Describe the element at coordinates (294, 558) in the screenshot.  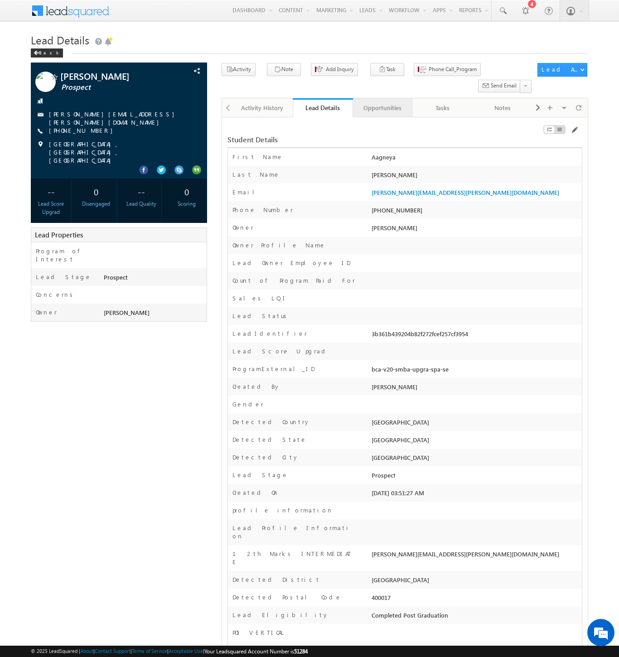
I see `label: 12th Marks INTERMEDIATE` at that location.